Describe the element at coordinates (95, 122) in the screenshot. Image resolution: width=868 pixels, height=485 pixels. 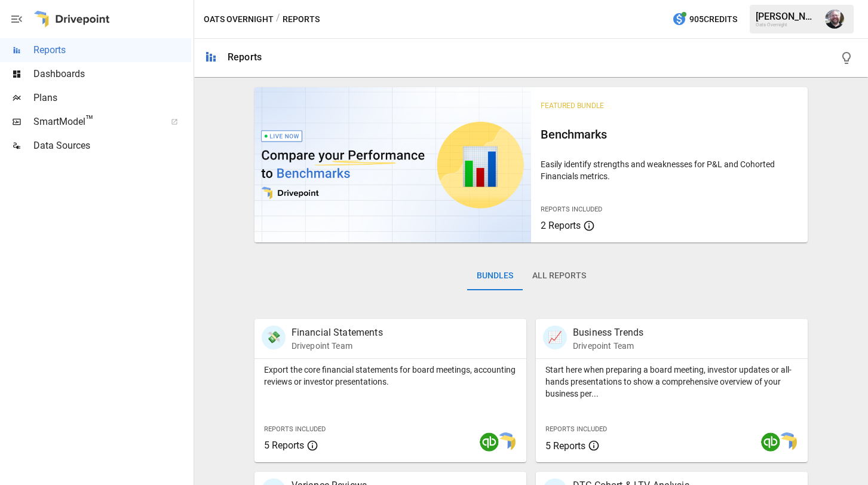
I see `span: SmartModel` at that location.